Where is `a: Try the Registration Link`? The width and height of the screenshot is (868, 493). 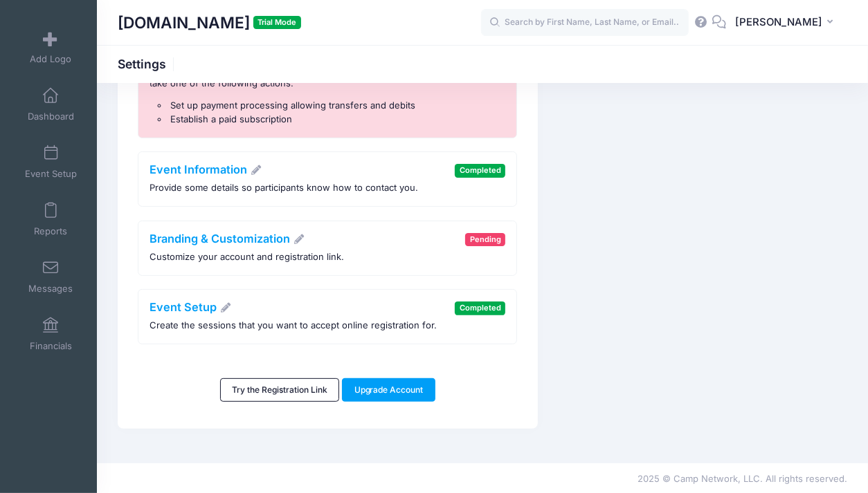
a: Try the Registration Link is located at coordinates (279, 389).